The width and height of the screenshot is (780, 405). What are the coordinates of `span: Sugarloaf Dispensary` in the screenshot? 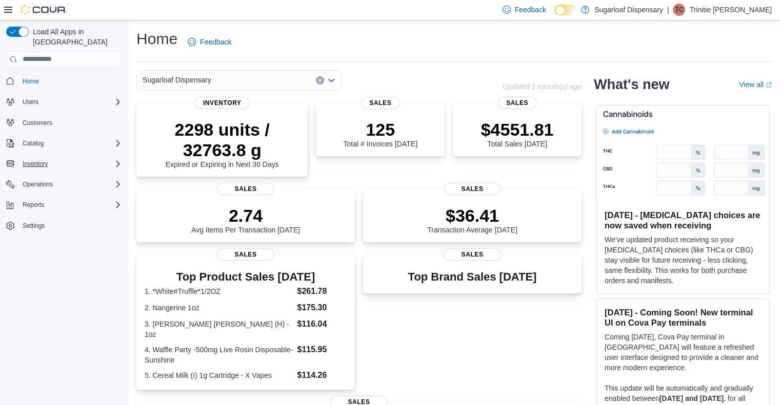 It's located at (177, 80).